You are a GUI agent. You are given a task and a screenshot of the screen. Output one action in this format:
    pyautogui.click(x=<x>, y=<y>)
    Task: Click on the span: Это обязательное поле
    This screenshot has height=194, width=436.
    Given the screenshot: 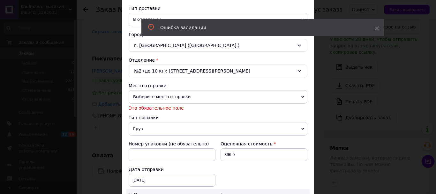 What is the action you would take?
    pyautogui.click(x=218, y=108)
    